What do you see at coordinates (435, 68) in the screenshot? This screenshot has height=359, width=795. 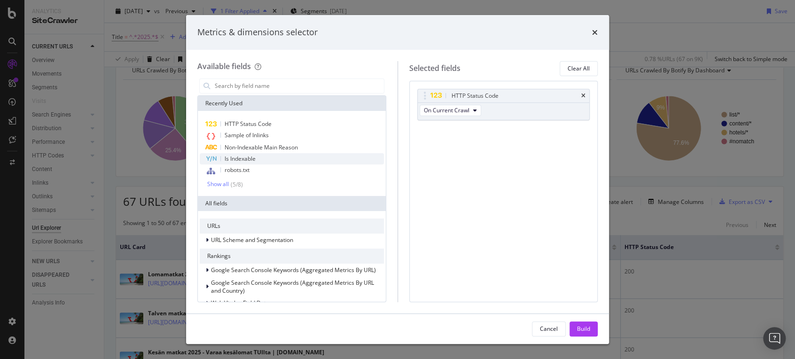 I see `div: Selected fields` at bounding box center [435, 68].